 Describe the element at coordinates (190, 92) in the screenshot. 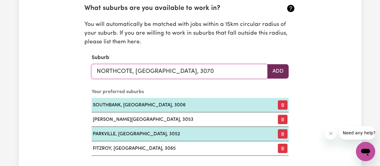

I see `caption: Your preferred suburbs` at that location.